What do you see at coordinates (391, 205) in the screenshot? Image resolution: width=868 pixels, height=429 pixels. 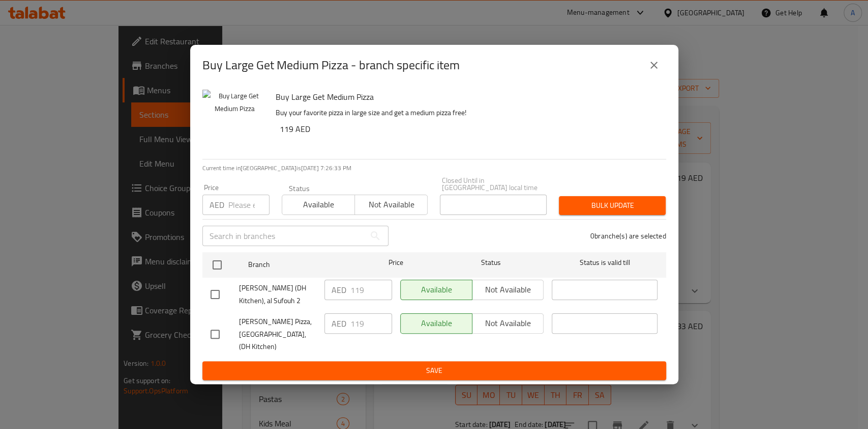 I see `button: Not available` at bounding box center [391, 205].